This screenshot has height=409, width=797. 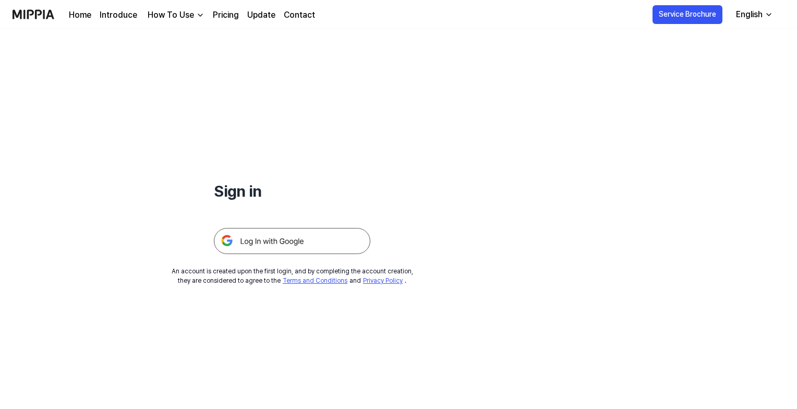 I want to click on a: Pricing, so click(x=226, y=15).